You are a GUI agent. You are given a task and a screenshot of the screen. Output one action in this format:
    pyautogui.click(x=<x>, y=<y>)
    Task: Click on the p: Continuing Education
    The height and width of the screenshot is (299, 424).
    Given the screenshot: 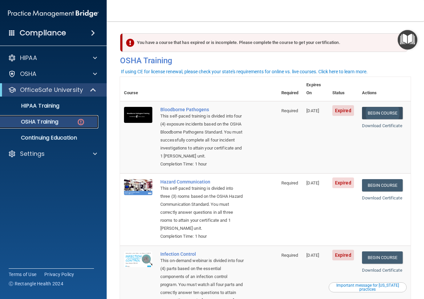 What is the action you would take?
    pyautogui.click(x=50, y=138)
    